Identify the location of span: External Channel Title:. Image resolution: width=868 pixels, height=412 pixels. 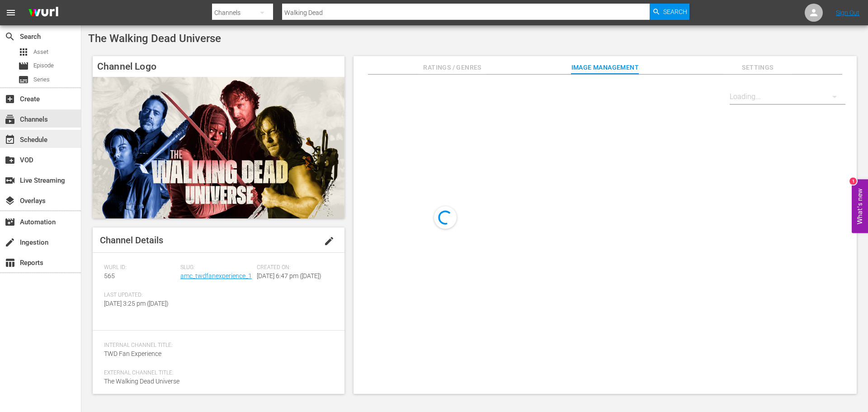
(216, 373).